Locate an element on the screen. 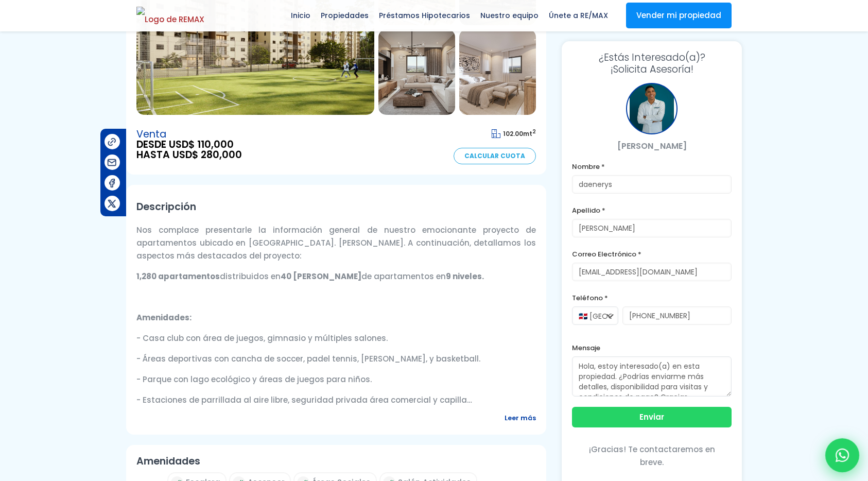 The height and width of the screenshot is (481, 868). strong: Amenidades: is located at coordinates (164, 317).